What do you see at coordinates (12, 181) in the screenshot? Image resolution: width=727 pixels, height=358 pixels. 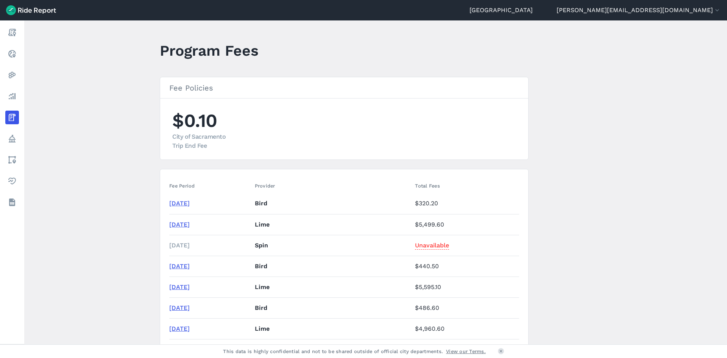 I see `a: Health` at bounding box center [12, 181].